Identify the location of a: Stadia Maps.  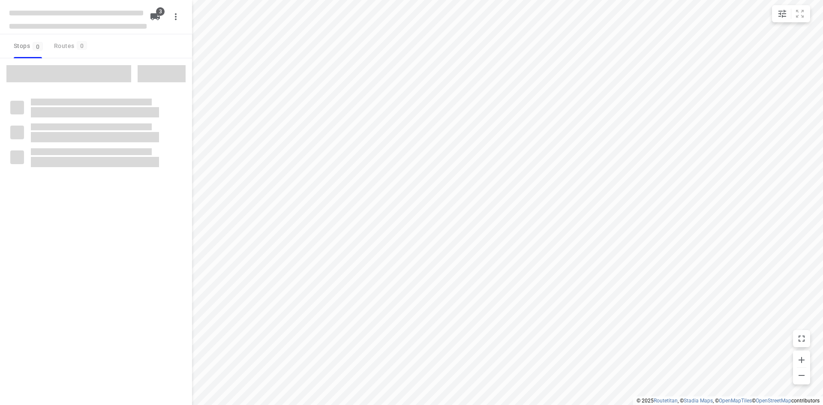
(698, 401).